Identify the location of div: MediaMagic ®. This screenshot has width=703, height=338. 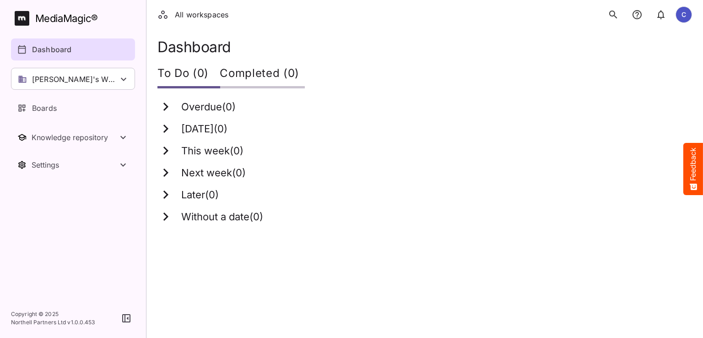
(66, 18).